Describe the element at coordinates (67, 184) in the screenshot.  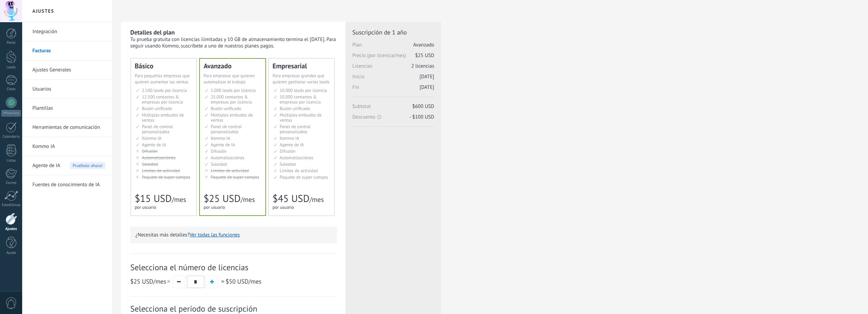
I see `li: Fuentes de conocimiento de IA` at that location.